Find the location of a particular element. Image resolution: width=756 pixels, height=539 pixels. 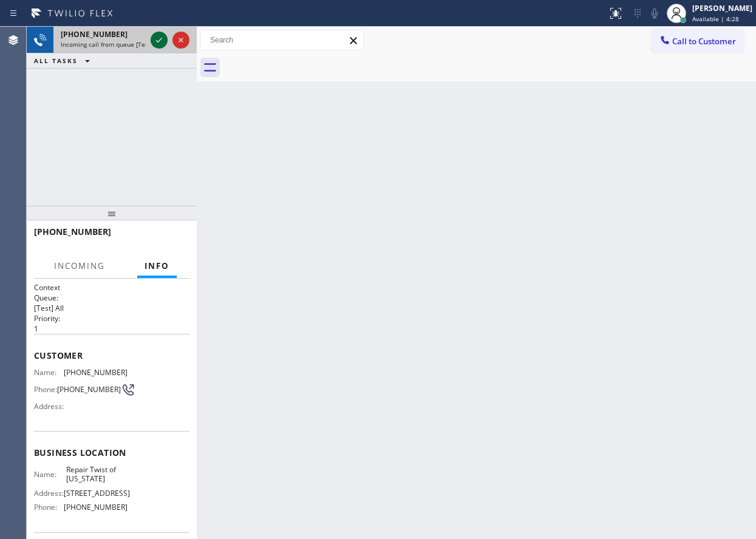

h2: Priority: is located at coordinates (111, 318).